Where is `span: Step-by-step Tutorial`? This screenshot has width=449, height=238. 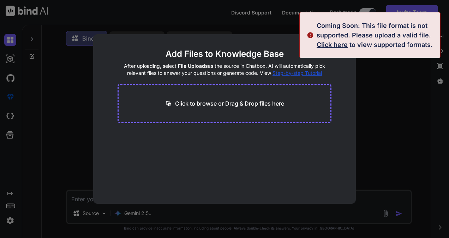 span: Step-by-step Tutorial is located at coordinates (297, 73).